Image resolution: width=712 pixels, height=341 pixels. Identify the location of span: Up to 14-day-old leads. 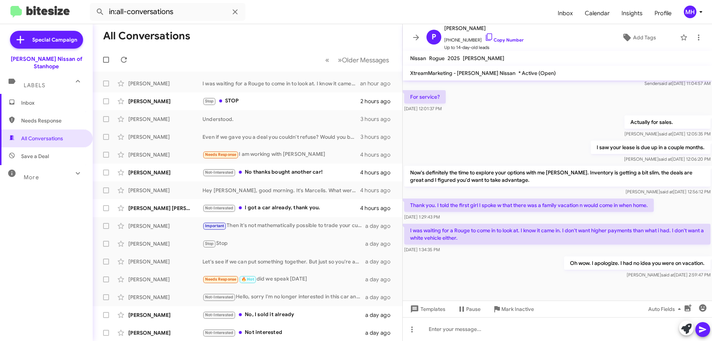
(484, 47).